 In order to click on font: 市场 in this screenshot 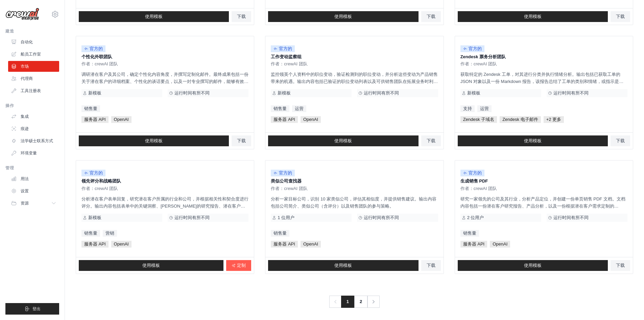, I will do `click(24, 67)`.